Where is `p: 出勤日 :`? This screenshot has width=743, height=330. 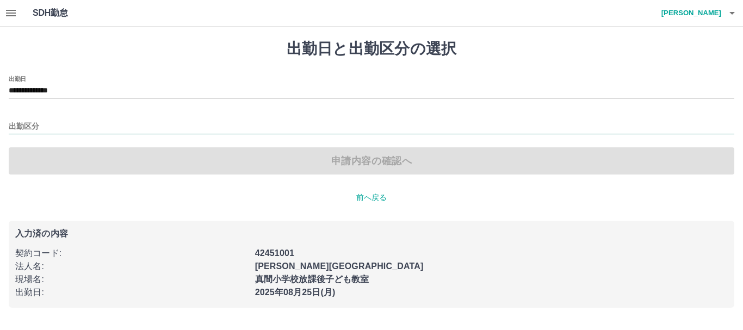
p: 出勤日 : is located at coordinates (132, 293).